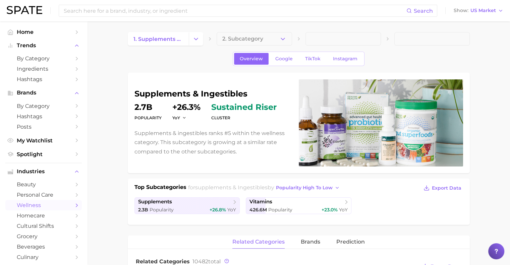  Describe the element at coordinates (44, 237) in the screenshot. I see `span: grocery` at that location.